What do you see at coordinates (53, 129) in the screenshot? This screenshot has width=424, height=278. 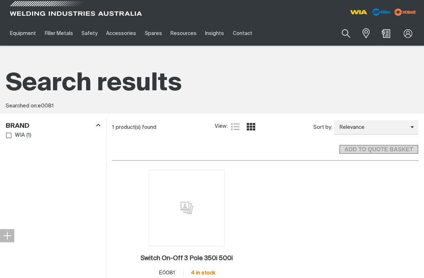 I see `aside: Filters` at bounding box center [53, 129].